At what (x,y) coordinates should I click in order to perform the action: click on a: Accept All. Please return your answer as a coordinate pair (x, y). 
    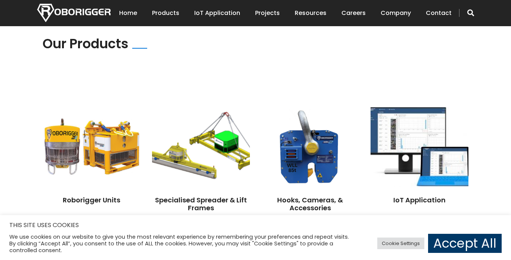
    Looking at the image, I should click on (465, 243).